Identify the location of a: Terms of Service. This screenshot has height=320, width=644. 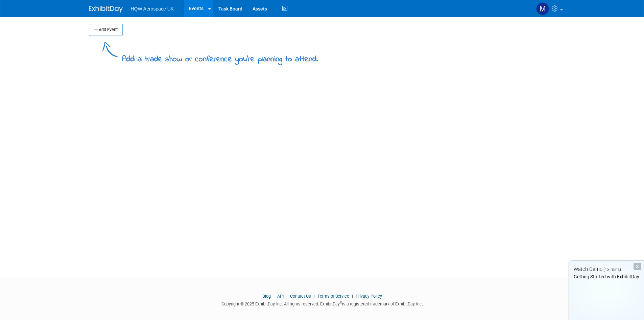
(334, 296).